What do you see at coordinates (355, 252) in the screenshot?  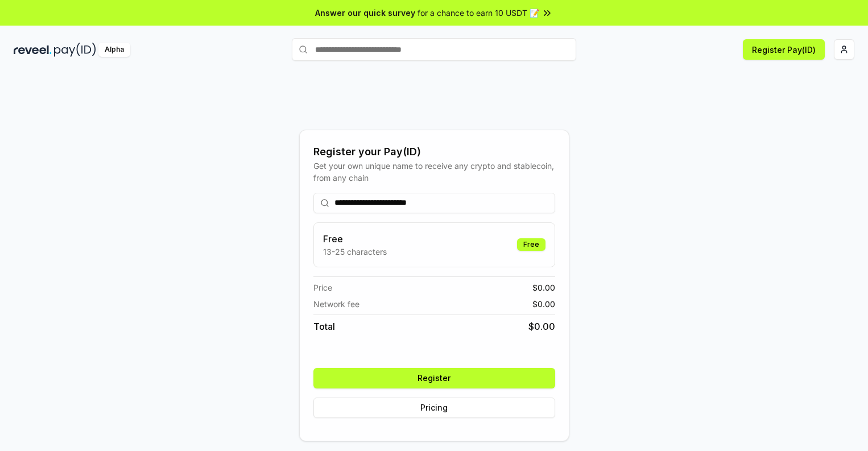 I see `p: 13-25 characters` at bounding box center [355, 252].